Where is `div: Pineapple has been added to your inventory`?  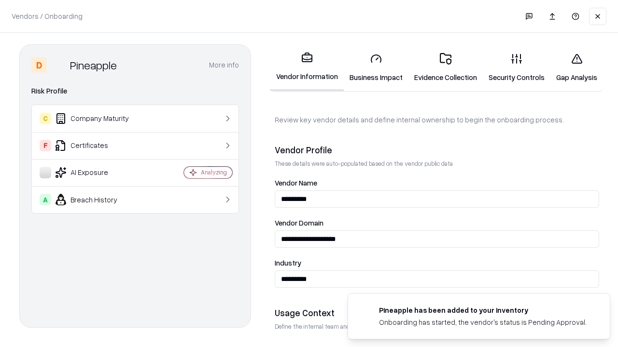 div: Pineapple has been added to your inventory is located at coordinates (482, 310).